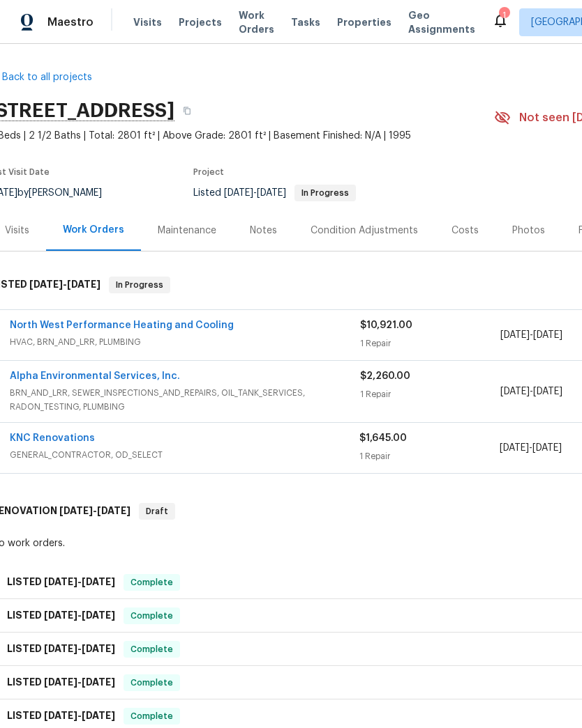 The image size is (582, 728). Describe the element at coordinates (184, 455) in the screenshot. I see `span: GENERAL_CONTRACTOR, OD_SELECT` at that location.